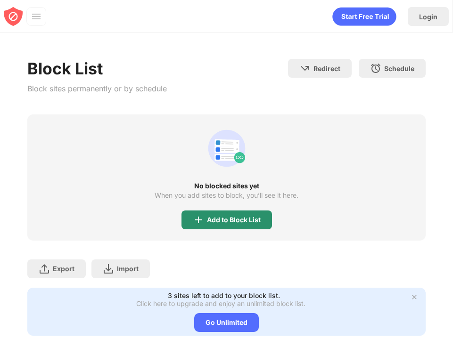 The image size is (453, 355). I want to click on div: Block List, so click(97, 68).